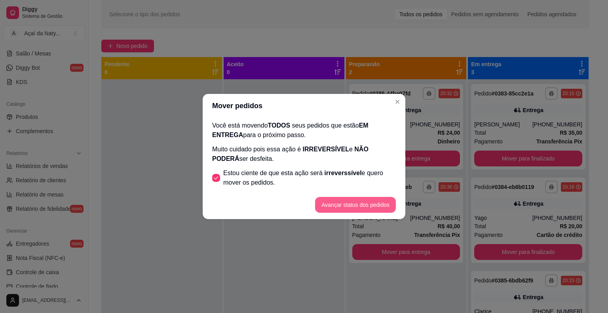  Describe the element at coordinates (355, 205) in the screenshot. I see `button: Avançar status dos pedidos` at that location.